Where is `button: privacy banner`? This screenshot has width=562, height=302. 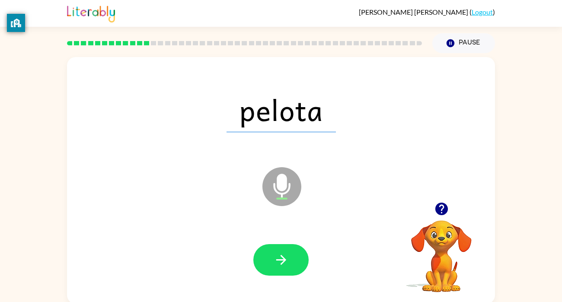
button: privacy banner is located at coordinates (16, 23).